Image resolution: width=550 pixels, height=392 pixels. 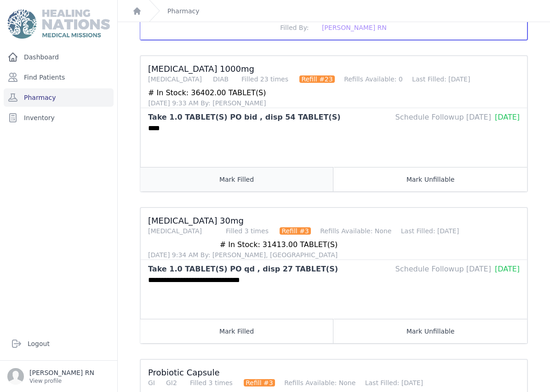 I want to click on div: Take 1.0 TABLET(S) PO qd , disp 27 TABLET(S), so click(x=243, y=269).